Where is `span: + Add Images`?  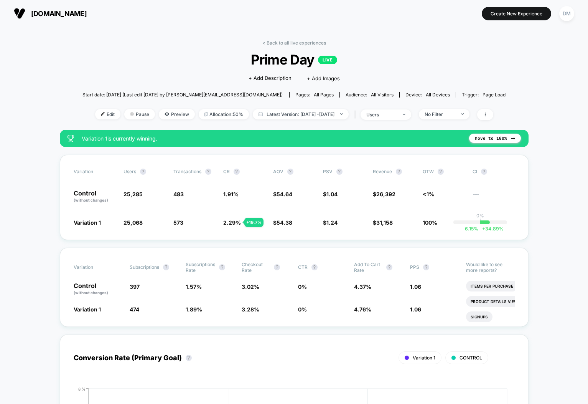
span: + Add Images is located at coordinates (323, 78).